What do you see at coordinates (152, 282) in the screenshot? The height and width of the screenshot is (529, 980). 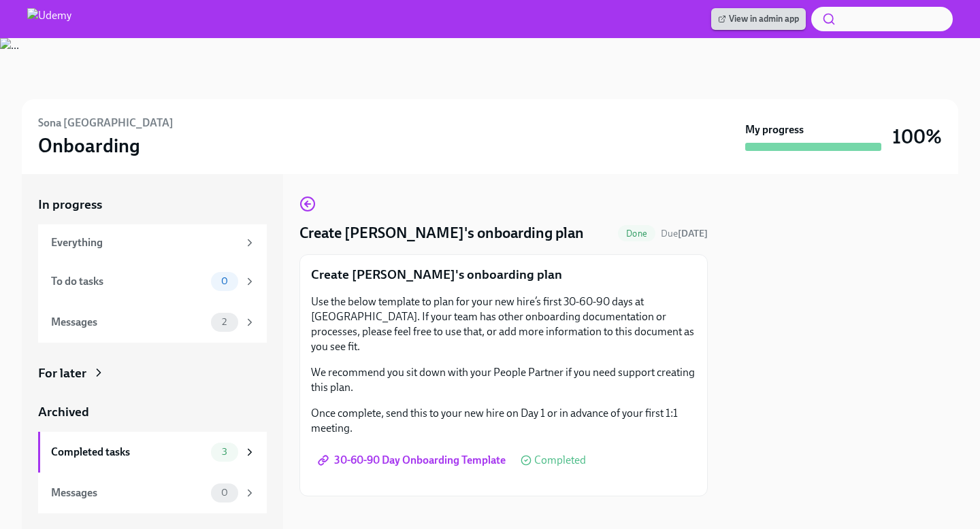 I see `a: To do tasks0` at bounding box center [152, 282].